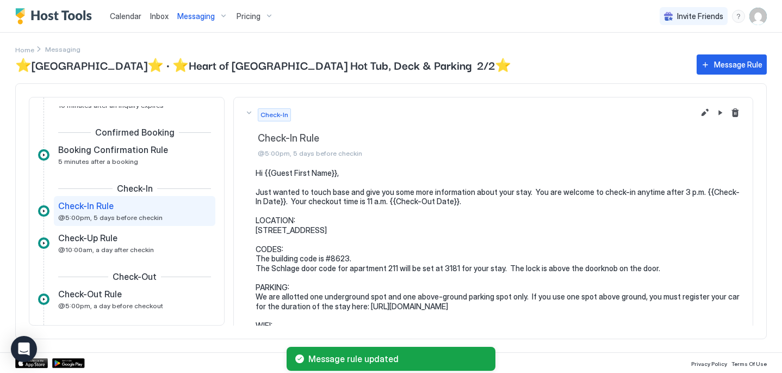 The width and height of the screenshot is (782, 373). What do you see at coordinates (159, 16) in the screenshot?
I see `a: Inbox` at bounding box center [159, 16].